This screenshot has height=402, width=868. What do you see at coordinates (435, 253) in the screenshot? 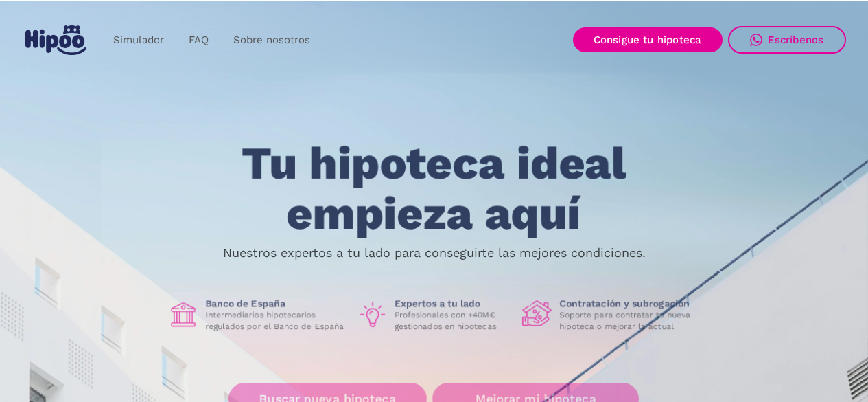
I see `p: Nuestros expertos a tu lado para conseguirte las mejores condiciones.` at bounding box center [435, 253].